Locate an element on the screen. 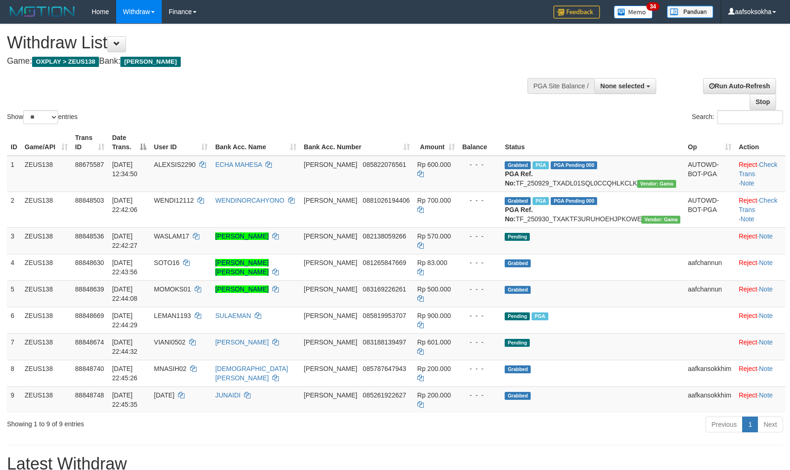 Image resolution: width=790 pixels, height=470 pixels. span: Rp 601.000 is located at coordinates (434, 342).